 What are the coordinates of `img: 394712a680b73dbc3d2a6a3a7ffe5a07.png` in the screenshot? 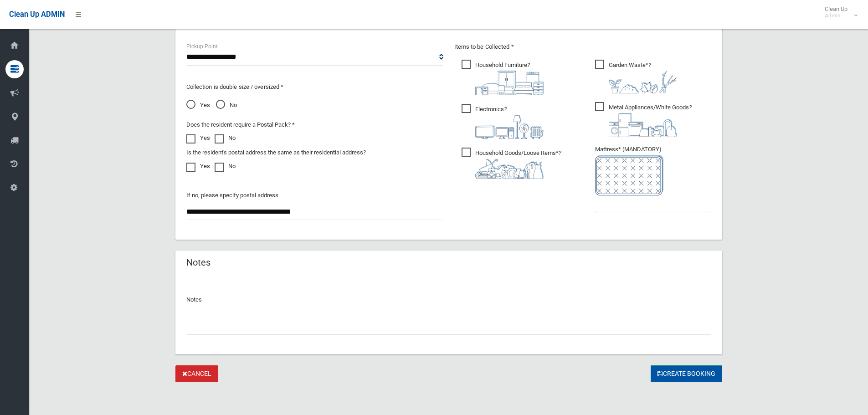 It's located at (509, 127).